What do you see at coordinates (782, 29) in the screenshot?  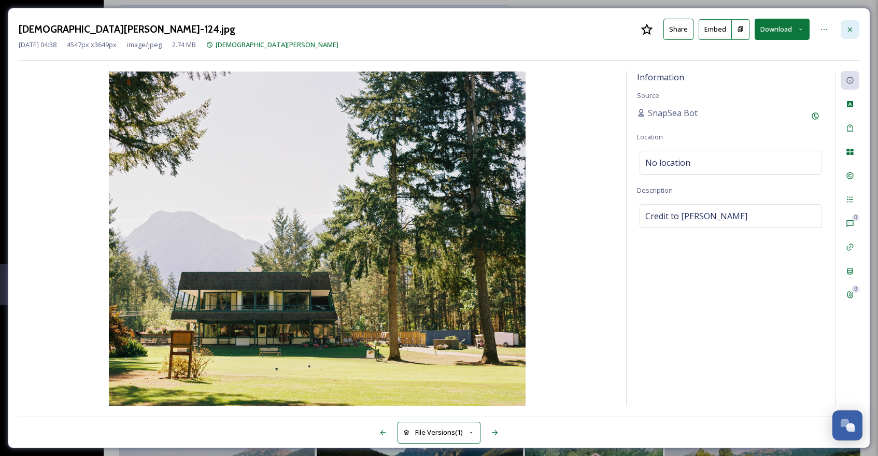 I see `button: Download` at bounding box center [782, 29].